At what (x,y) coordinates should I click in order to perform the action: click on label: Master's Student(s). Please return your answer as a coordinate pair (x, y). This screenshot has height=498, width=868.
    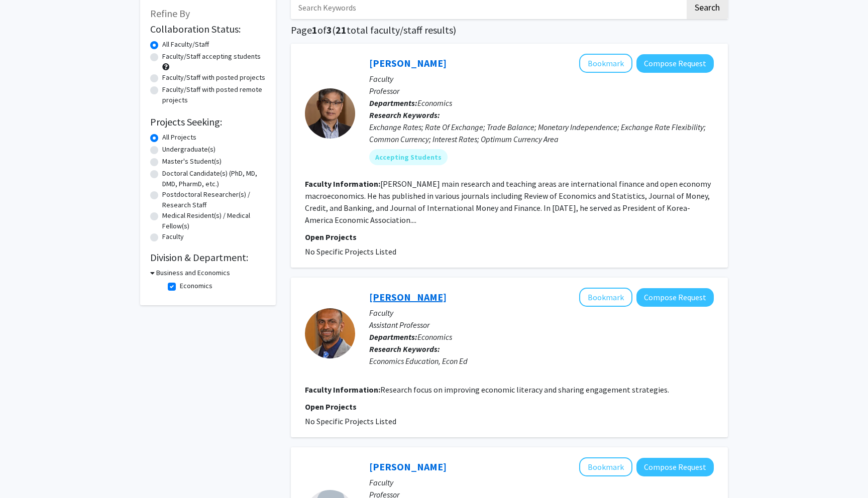
    Looking at the image, I should click on (191, 161).